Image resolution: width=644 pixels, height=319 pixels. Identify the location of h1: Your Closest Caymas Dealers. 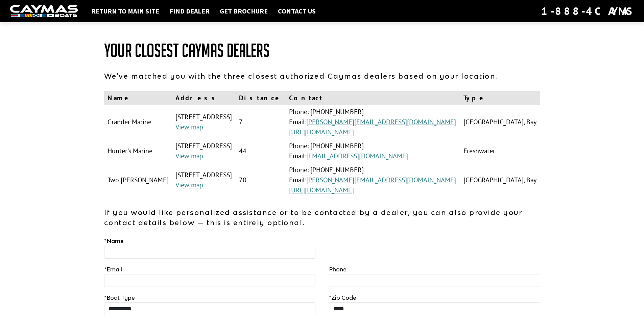
(322, 51).